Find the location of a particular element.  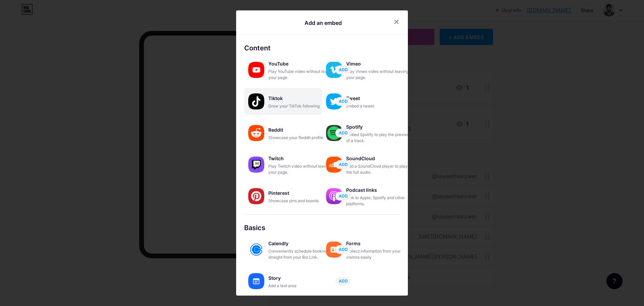

div: Collect information from your visitors easily is located at coordinates (380, 254).